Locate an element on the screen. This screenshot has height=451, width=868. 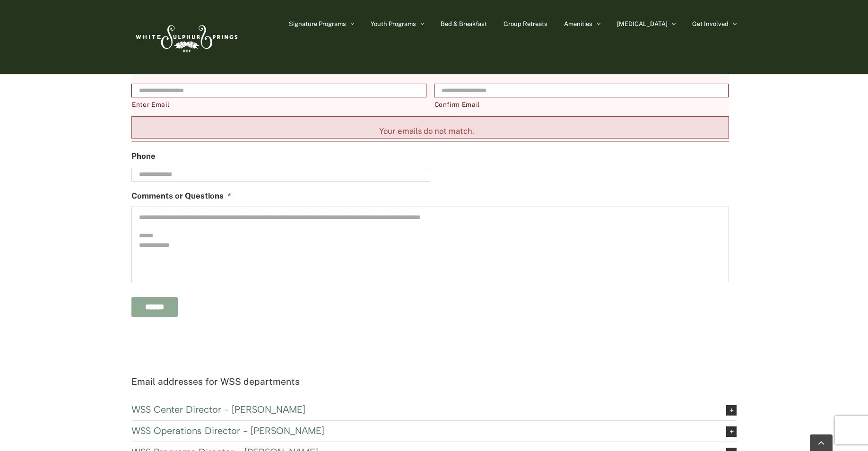
span: Get Involved is located at coordinates (710, 24).